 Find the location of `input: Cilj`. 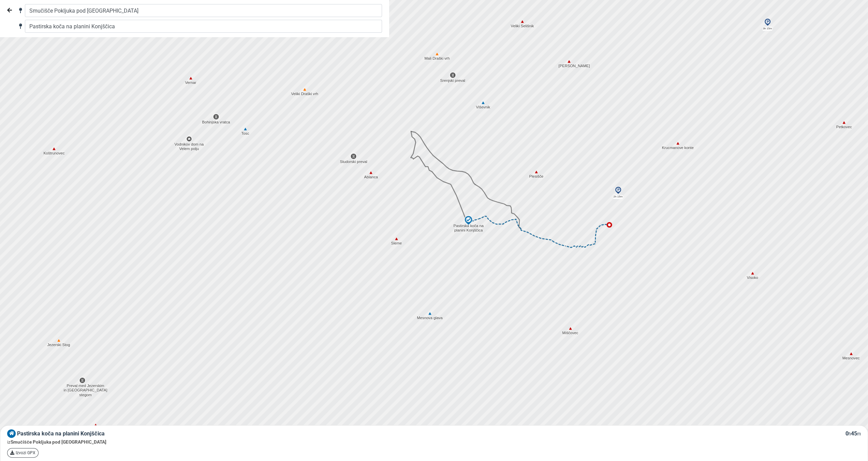

input: Cilj is located at coordinates (203, 26).